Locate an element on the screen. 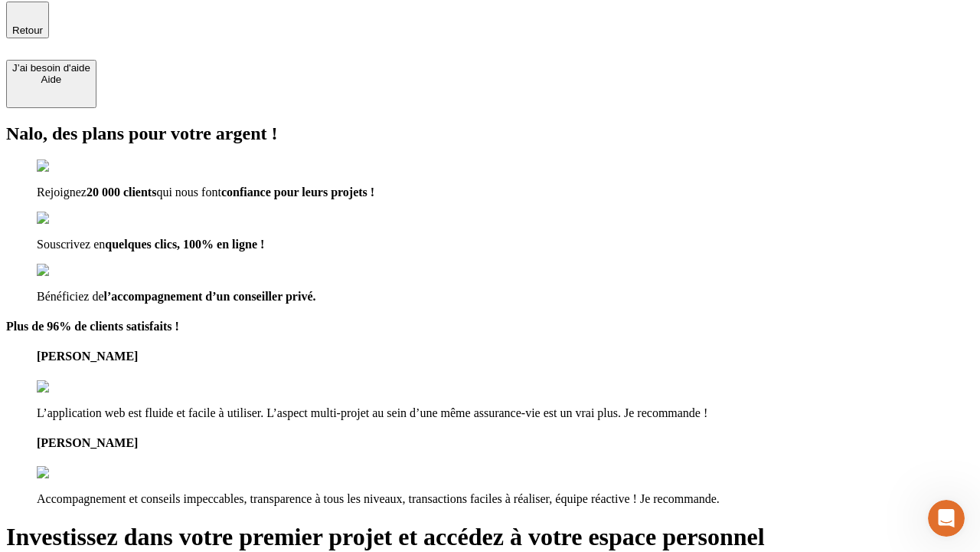  span: Souscrivez en is located at coordinates (70, 244).